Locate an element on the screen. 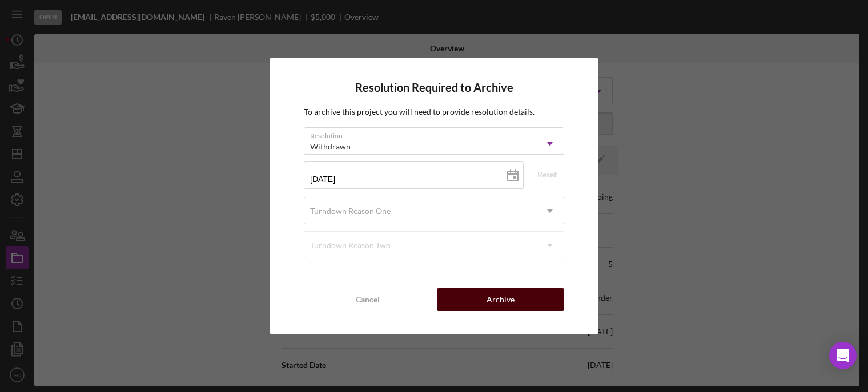 The height and width of the screenshot is (392, 868). div: Withdrawn is located at coordinates (330, 147).